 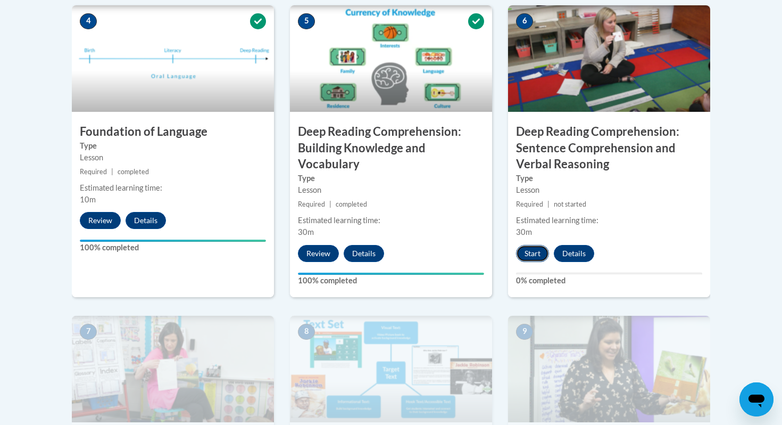 What do you see at coordinates (307, 21) in the screenshot?
I see `span: 5` at bounding box center [307, 21].